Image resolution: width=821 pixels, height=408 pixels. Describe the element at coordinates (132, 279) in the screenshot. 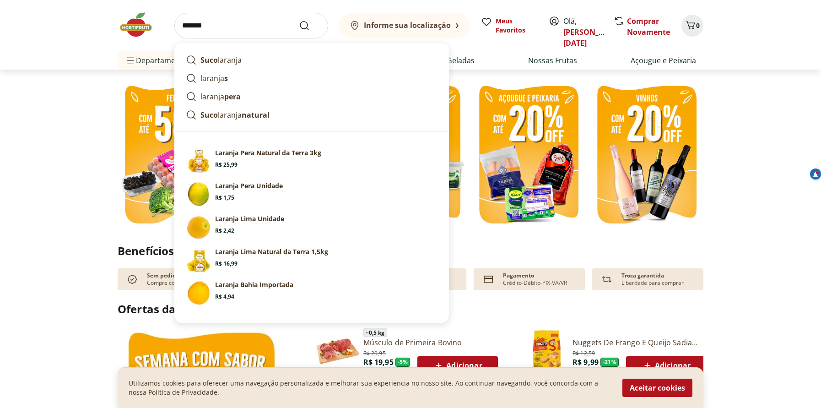

I see `img: check` at that location.